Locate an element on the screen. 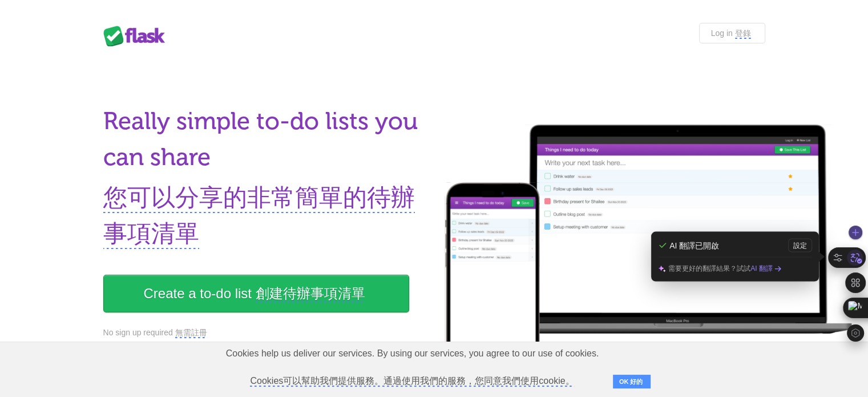 This screenshot has height=397, width=868. monica-translate-translate: 創建待辦事項清單 is located at coordinates (310, 294).